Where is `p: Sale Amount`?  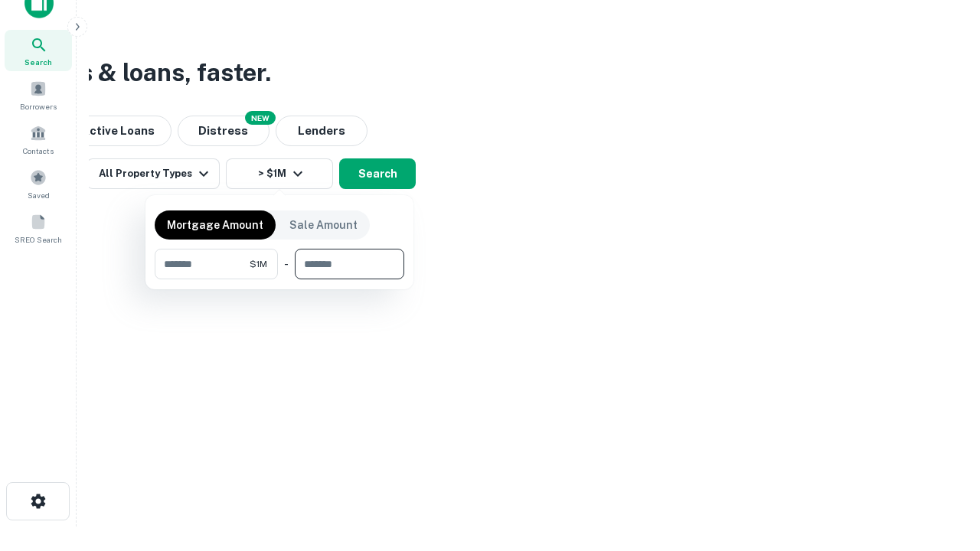
p: Sale Amount is located at coordinates (323, 225).